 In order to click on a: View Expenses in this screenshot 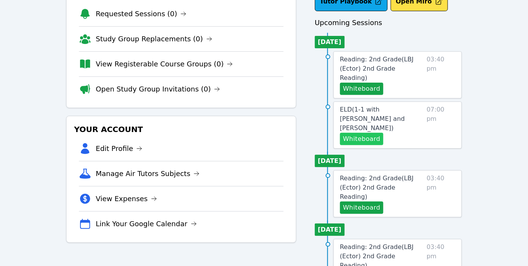, I will do `click(126, 199)`.